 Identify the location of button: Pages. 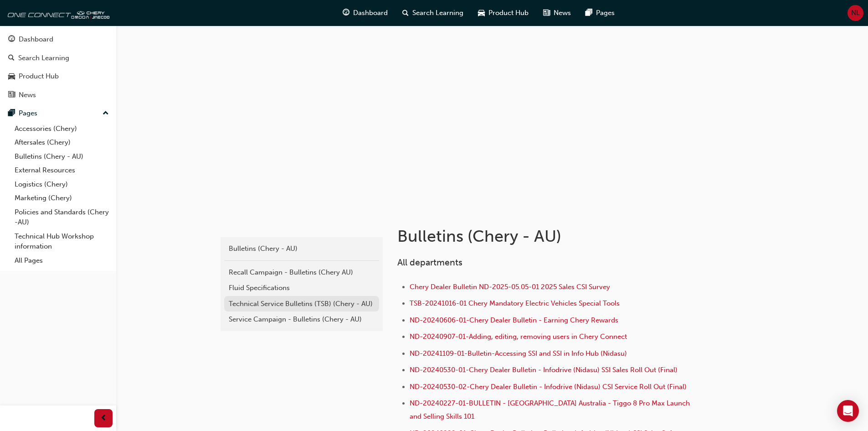
(58, 113).